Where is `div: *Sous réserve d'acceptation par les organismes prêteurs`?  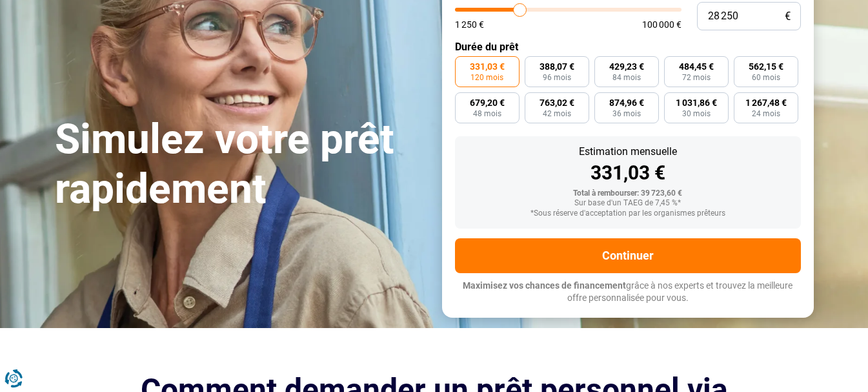 div: *Sous réserve d'acceptation par les organismes prêteurs is located at coordinates (628, 214).